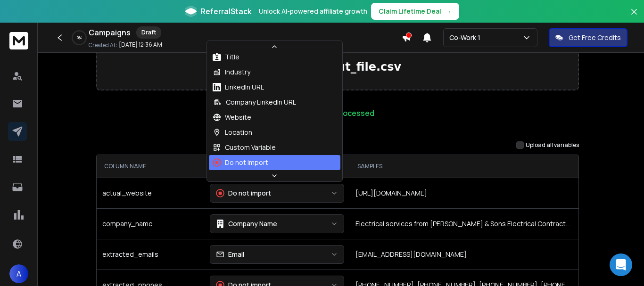 The width and height of the screenshot is (644, 286). What do you see at coordinates (239, 87) in the screenshot?
I see `div: LinkedIn URL` at bounding box center [239, 87].